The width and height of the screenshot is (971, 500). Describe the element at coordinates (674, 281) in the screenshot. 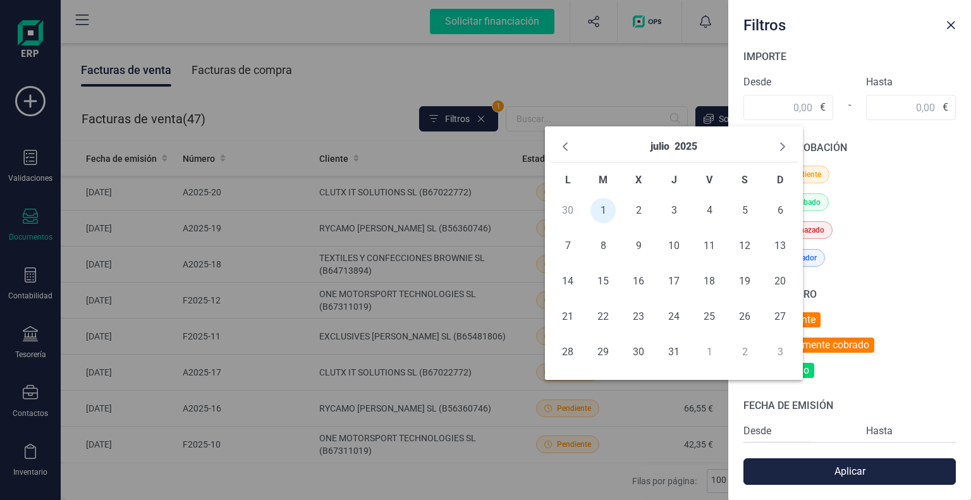

I see `span: 17` at that location.